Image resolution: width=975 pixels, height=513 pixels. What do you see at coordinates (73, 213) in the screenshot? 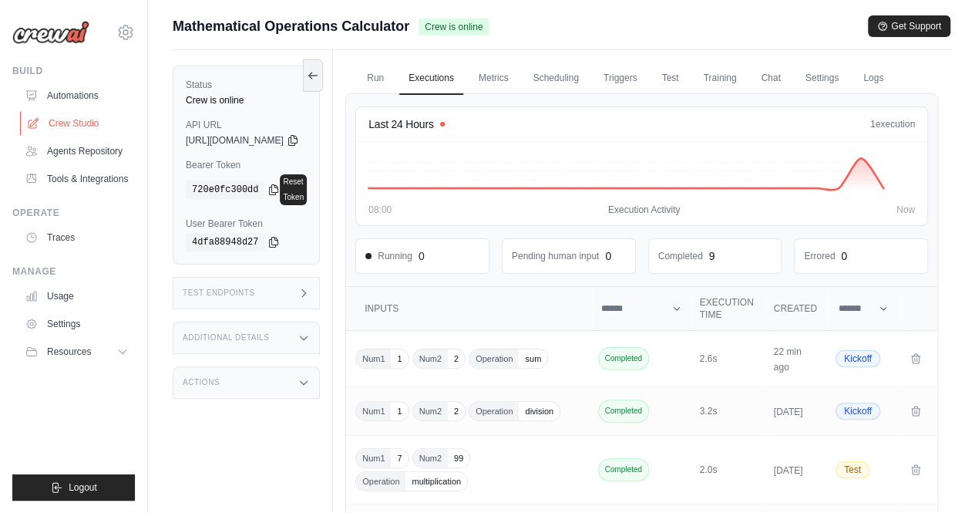
I see `div: Operate` at bounding box center [73, 213].